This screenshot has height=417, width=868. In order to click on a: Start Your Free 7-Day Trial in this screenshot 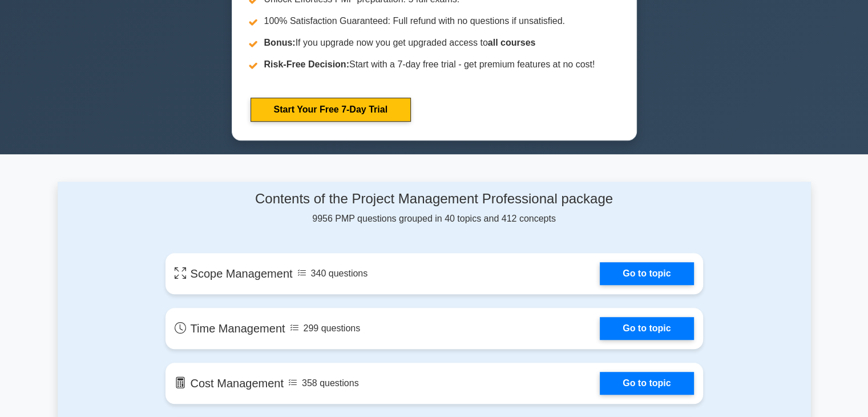, I will do `click(331, 109)`.